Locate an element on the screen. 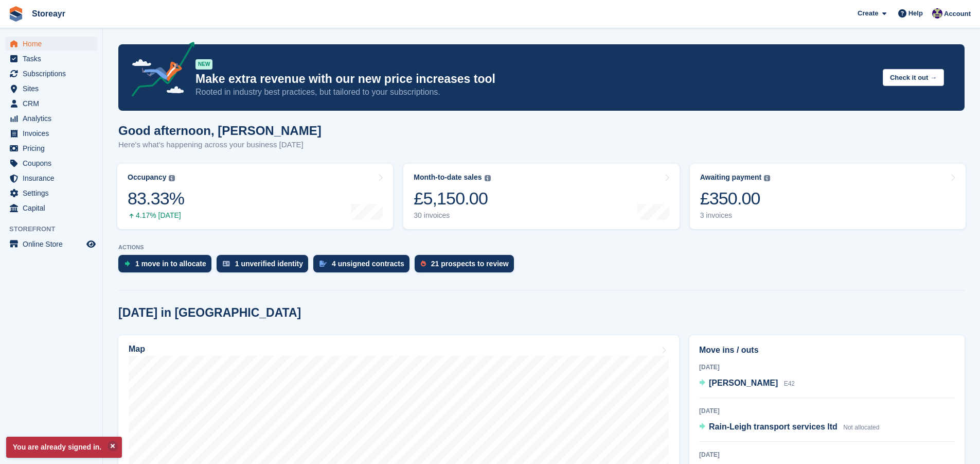 The image size is (980, 464). p: You are already signed in. is located at coordinates (64, 447).